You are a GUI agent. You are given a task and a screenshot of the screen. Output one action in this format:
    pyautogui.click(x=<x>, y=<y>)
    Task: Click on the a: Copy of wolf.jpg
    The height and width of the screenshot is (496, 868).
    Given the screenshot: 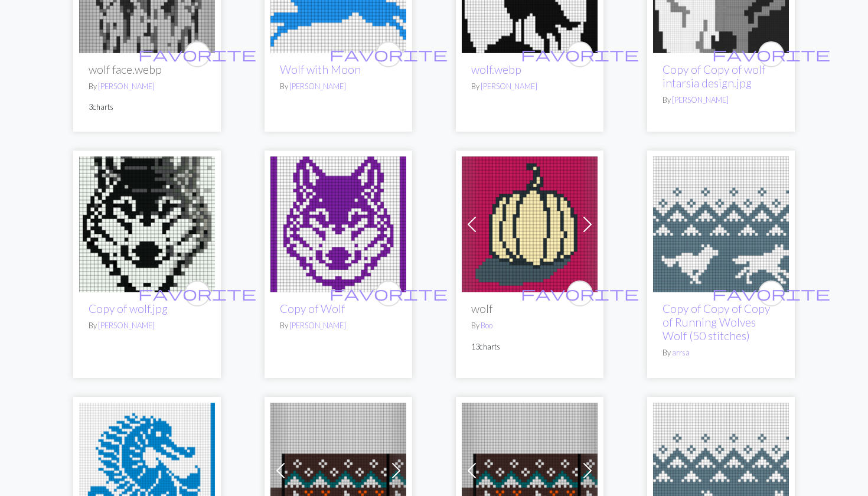 What is the action you would take?
    pyautogui.click(x=128, y=309)
    